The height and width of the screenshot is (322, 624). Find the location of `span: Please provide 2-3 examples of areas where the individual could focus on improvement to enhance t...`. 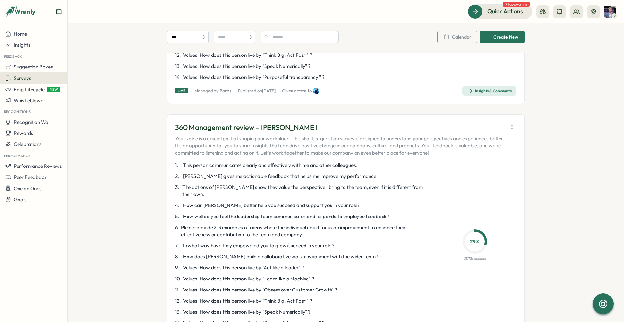

span: Please provide 2-3 examples of areas where the individual could focus on improvement to enhance t... is located at coordinates (303, 231).